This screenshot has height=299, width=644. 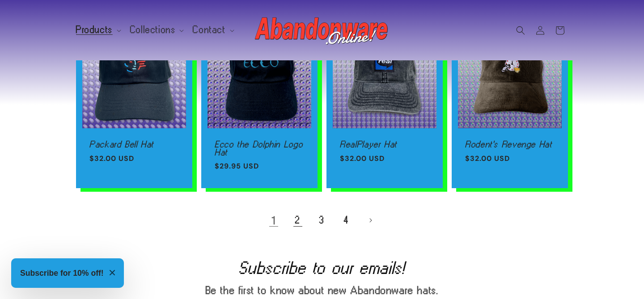 What do you see at coordinates (322, 30) in the screenshot?
I see `a: Abandonware` at bounding box center [322, 30].